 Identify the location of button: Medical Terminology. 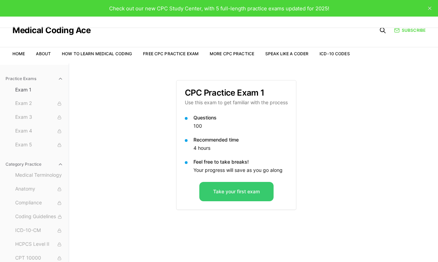
(39, 176).